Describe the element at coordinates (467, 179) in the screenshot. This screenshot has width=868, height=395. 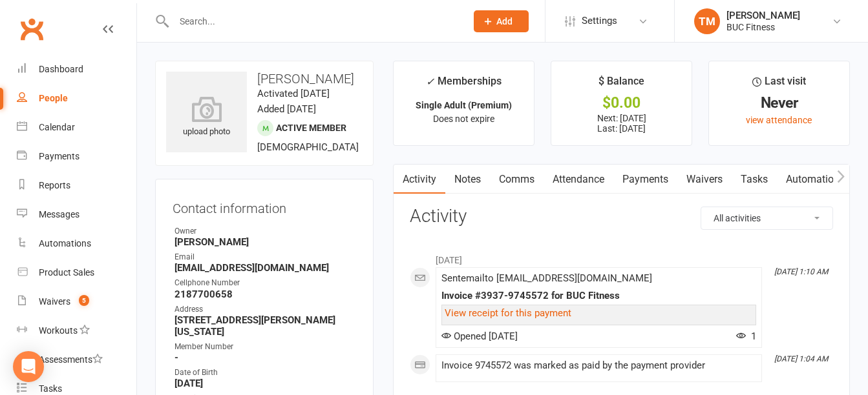
I see `a: Notes` at that location.